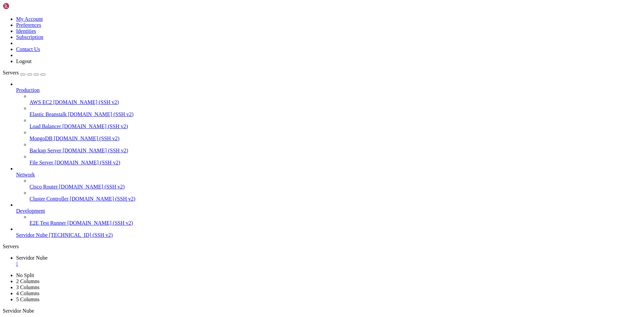 This screenshot has height=317, width=644. What do you see at coordinates (48, 114) in the screenshot?
I see `span: Elastic Beanstalk` at bounding box center [48, 114].